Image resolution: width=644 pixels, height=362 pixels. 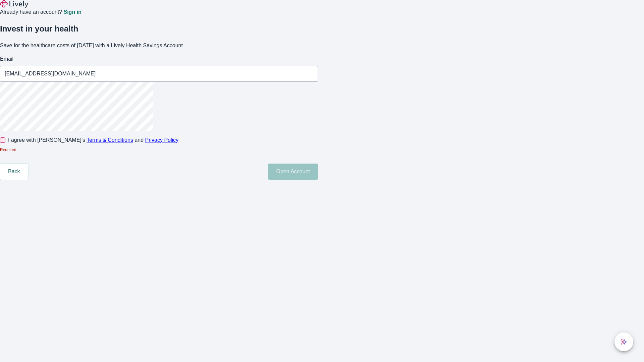 I want to click on a: Terms & Conditions, so click(x=110, y=140).